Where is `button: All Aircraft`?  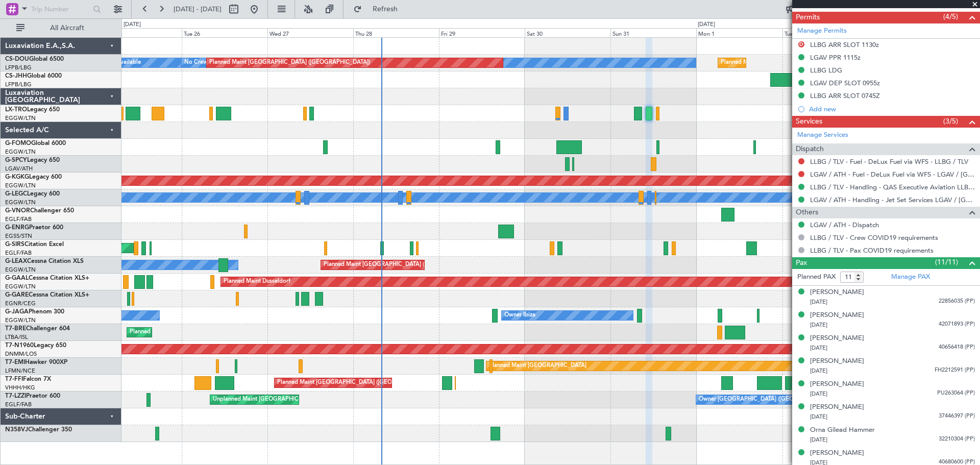
button: All Aircraft is located at coordinates (61, 28).